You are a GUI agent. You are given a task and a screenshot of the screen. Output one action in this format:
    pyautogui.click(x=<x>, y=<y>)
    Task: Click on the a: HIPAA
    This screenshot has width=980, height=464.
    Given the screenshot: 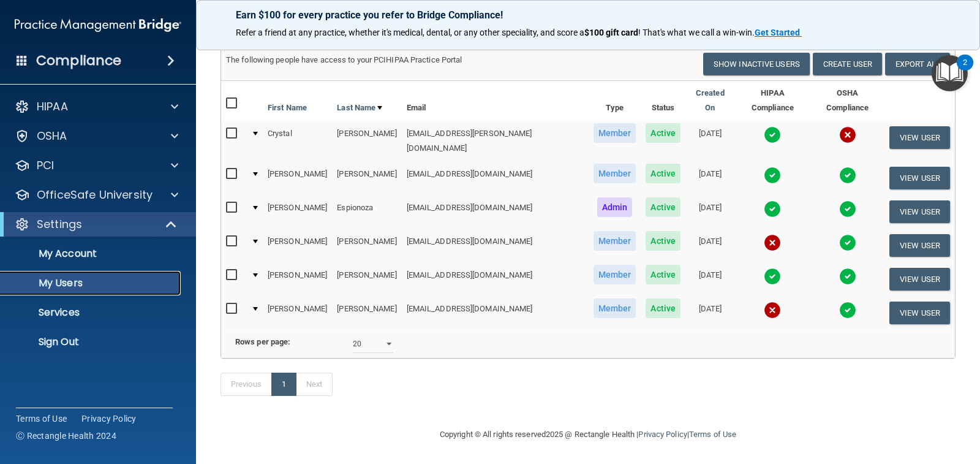 What is the action you would take?
    pyautogui.click(x=96, y=107)
    